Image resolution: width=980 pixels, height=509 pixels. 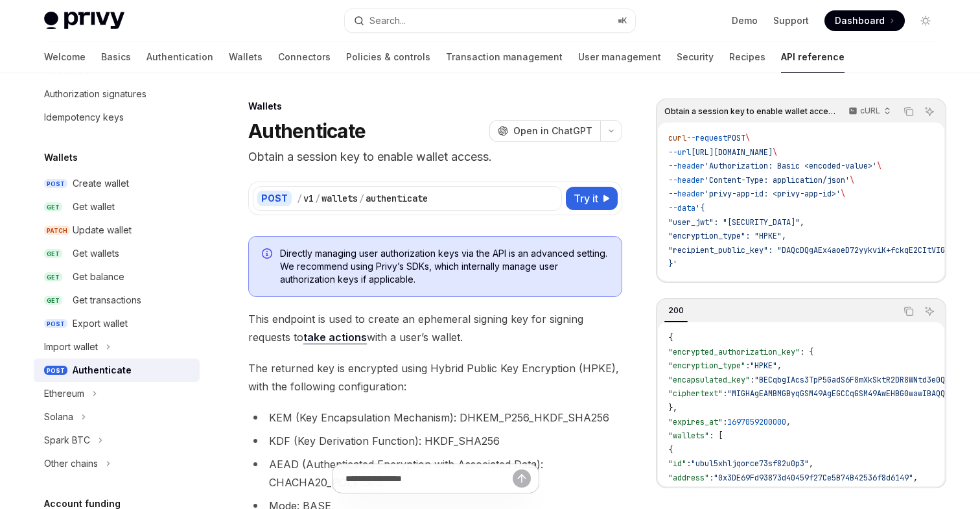 I want to click on div: 200, so click(x=676, y=310).